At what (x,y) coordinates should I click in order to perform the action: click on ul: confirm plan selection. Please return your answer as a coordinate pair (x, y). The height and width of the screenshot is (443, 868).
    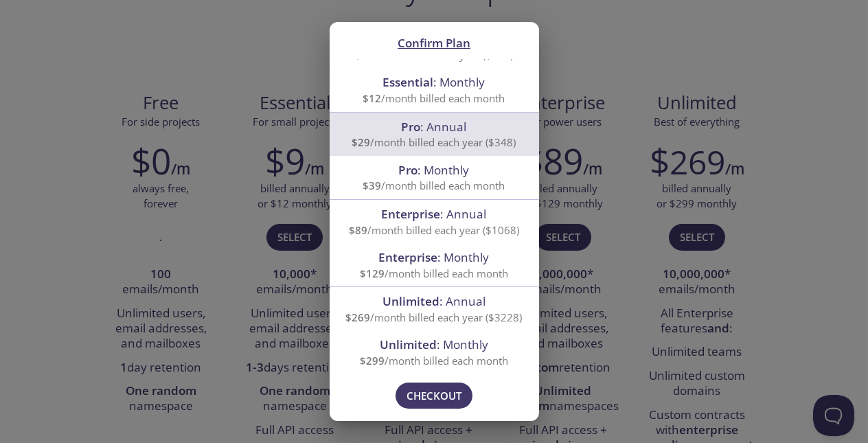
    Looking at the image, I should click on (434, 199).